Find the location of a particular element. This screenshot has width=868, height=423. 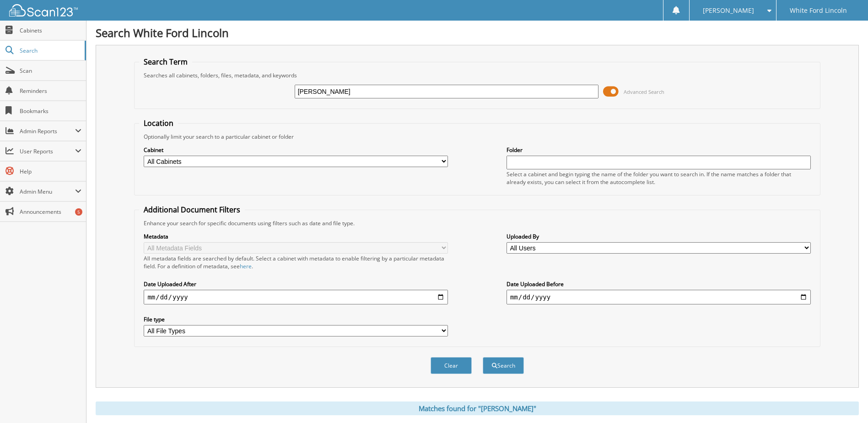

span: Admin Menu is located at coordinates (47, 192).